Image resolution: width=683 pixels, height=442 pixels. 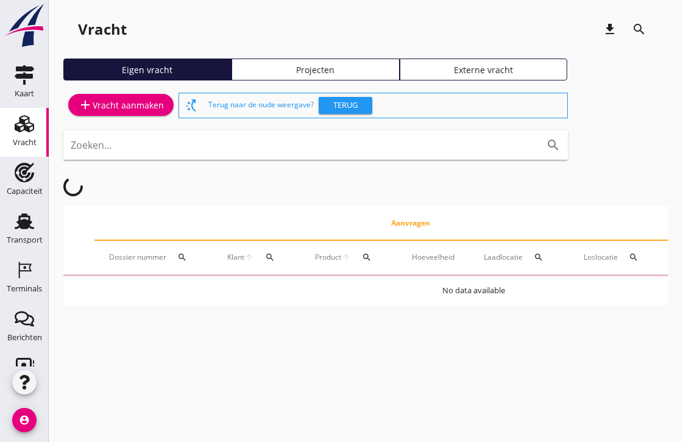 I want to click on img: logo-small.a267ee39.svg, so click(x=24, y=26).